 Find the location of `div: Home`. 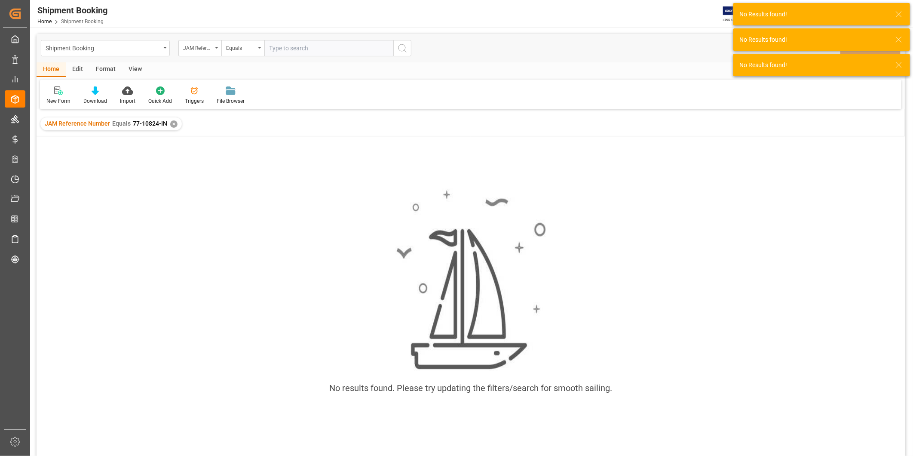

div: Home is located at coordinates (51, 70).